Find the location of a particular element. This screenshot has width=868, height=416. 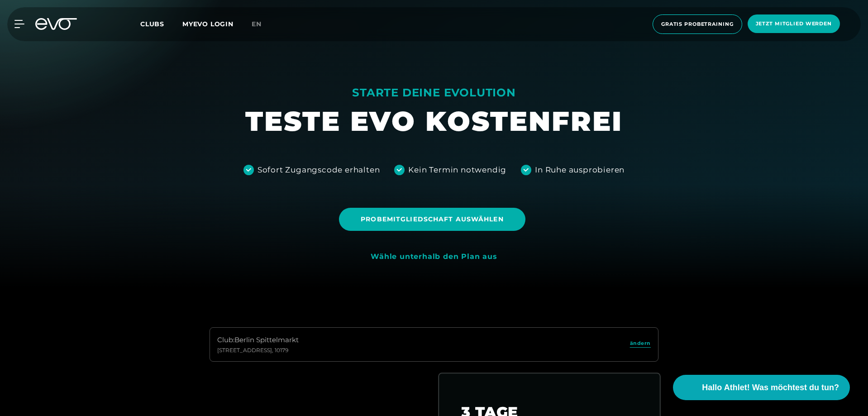

a: Probemitgliedschaft auswählen is located at coordinates (433, 219).